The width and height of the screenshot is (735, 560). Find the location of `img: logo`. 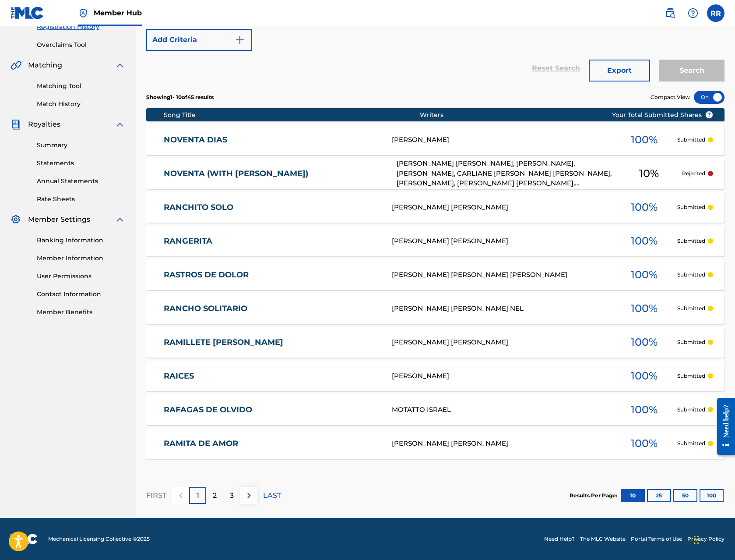

img: logo is located at coordinates (24, 539).